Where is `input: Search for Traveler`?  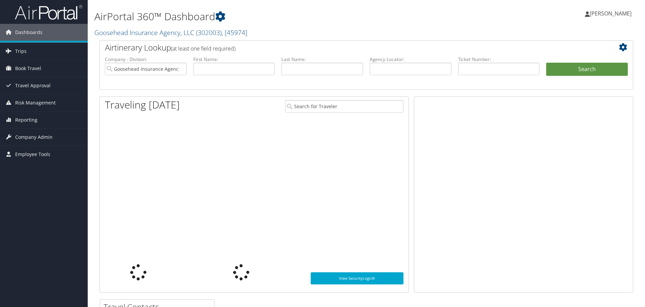 input: Search for Traveler is located at coordinates (344, 106).